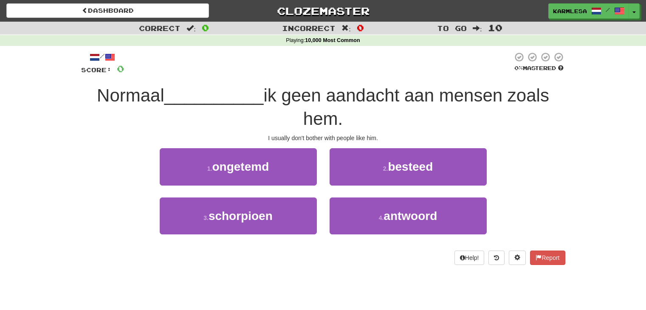 This screenshot has height=310, width=646. Describe the element at coordinates (410, 216) in the screenshot. I see `span: antwoord` at that location.